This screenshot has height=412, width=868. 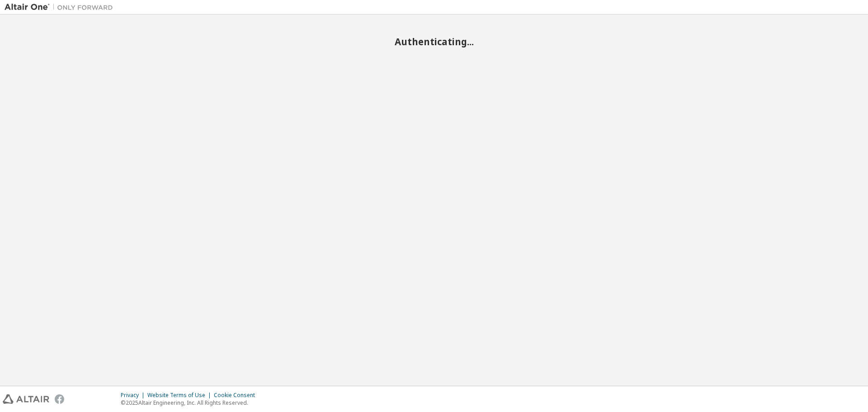 What do you see at coordinates (180, 395) in the screenshot?
I see `div: Website Terms of Use` at bounding box center [180, 395].